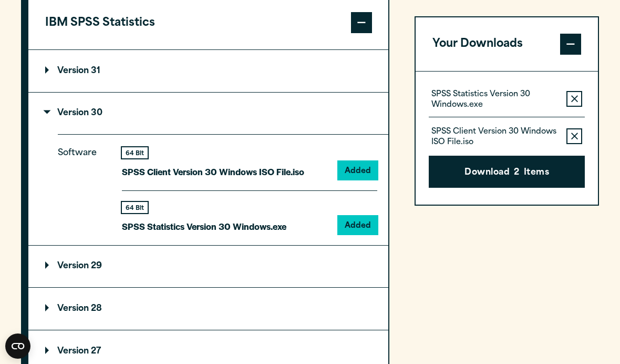  What do you see at coordinates (18, 346) in the screenshot?
I see `button: Open CMP widget` at bounding box center [18, 346].